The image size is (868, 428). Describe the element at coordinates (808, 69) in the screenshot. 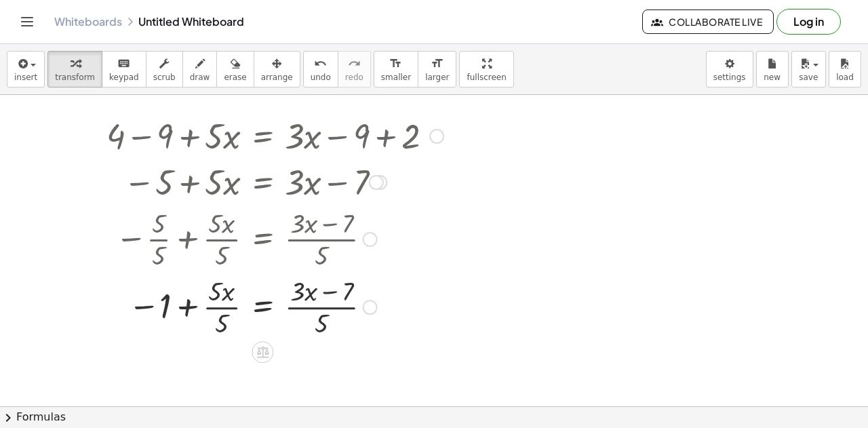

I see `button: save` at that location.